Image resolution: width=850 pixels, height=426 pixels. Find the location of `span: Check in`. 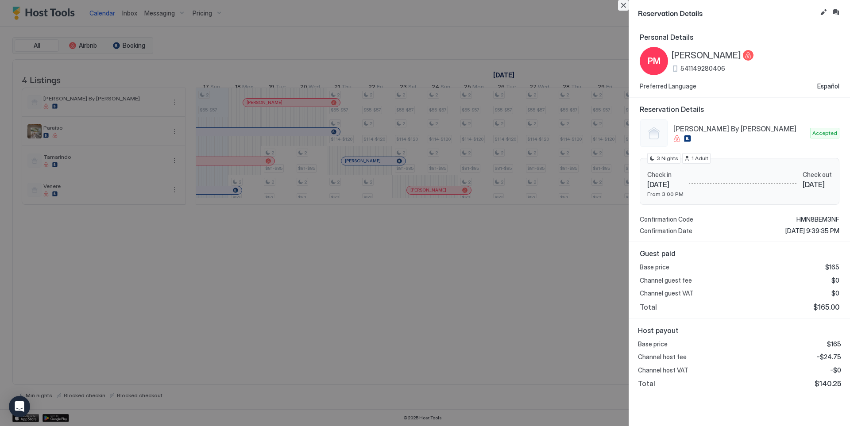

span: Check in is located at coordinates (666, 175).